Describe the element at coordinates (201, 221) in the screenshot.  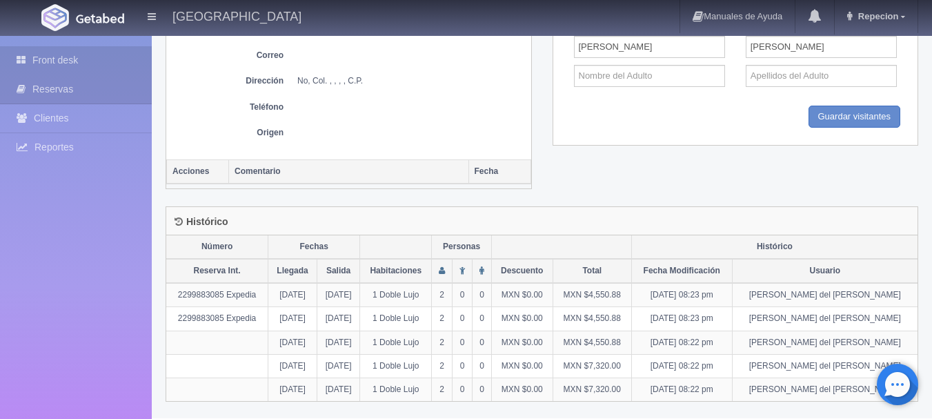
I see `h4: Histórico` at that location.